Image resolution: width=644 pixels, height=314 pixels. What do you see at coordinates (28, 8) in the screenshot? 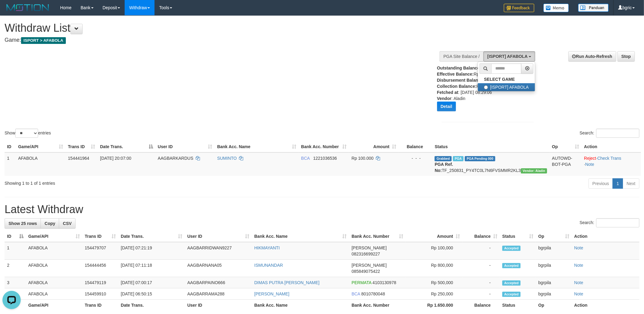
I see `img: MOTION_logo.png` at bounding box center [28, 8].